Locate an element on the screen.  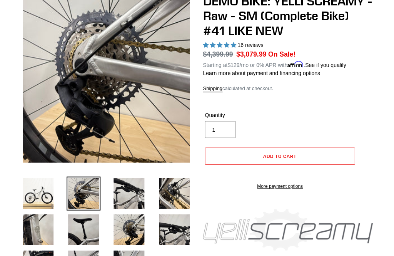
p: Starting at /mo or 0% APR with . is located at coordinates (274, 64).